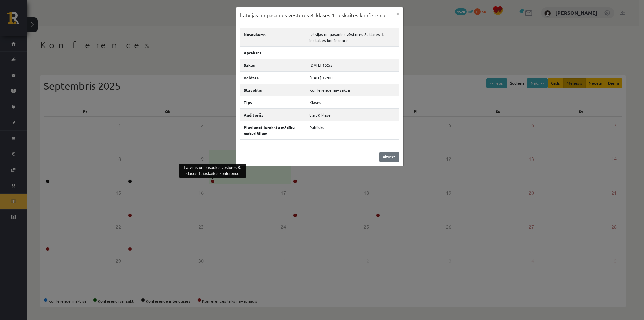  I want to click on td: 8.a JK klase, so click(353, 114).